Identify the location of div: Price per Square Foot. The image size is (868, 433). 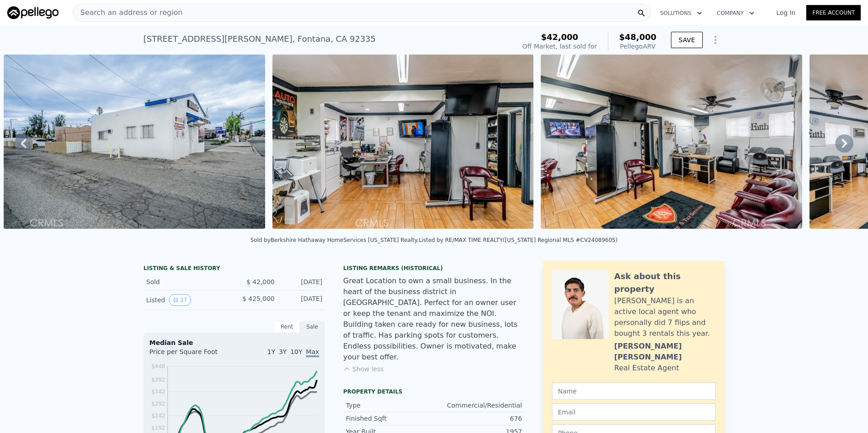
(192, 354).